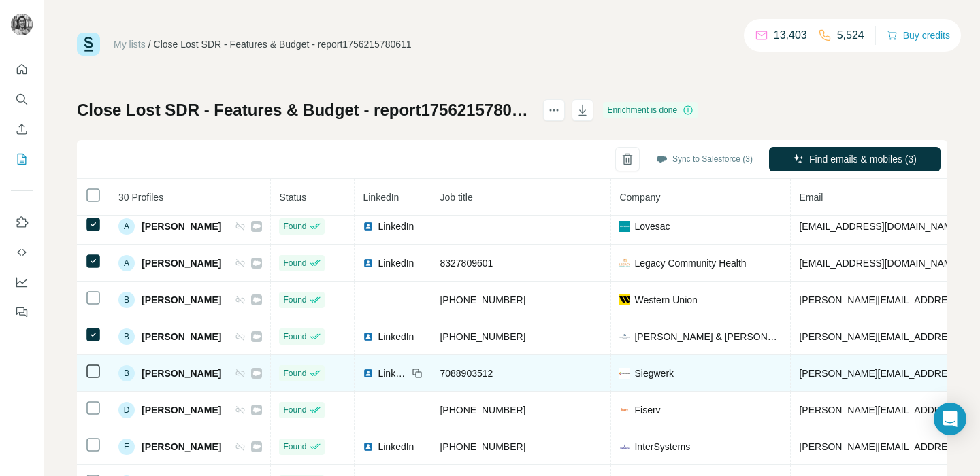 The height and width of the screenshot is (476, 980). What do you see at coordinates (652, 226) in the screenshot?
I see `span: Lovesac` at bounding box center [652, 226].